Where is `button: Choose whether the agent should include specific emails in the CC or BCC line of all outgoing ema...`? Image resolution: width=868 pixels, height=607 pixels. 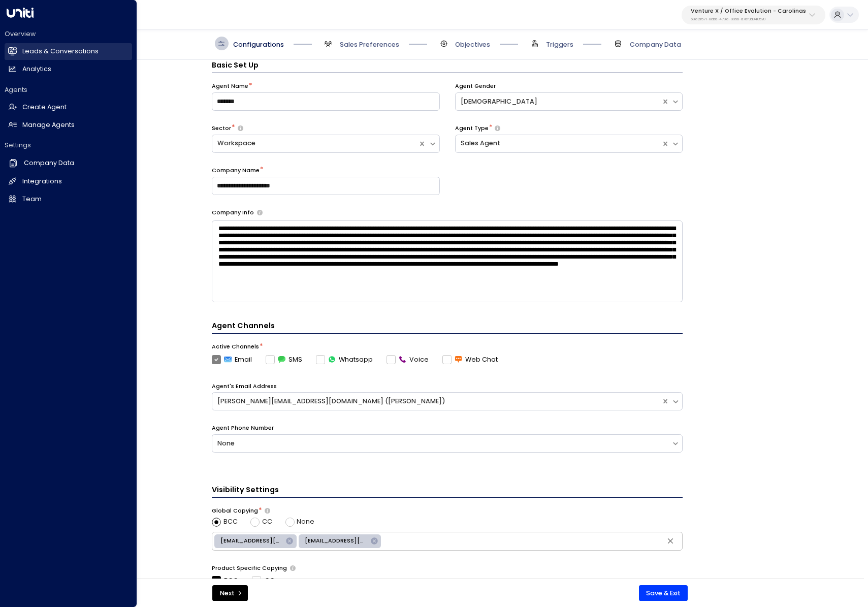 button: Choose whether the agent should include specific emails in the CC or BCC line of all outgoing ema... is located at coordinates (267, 511).